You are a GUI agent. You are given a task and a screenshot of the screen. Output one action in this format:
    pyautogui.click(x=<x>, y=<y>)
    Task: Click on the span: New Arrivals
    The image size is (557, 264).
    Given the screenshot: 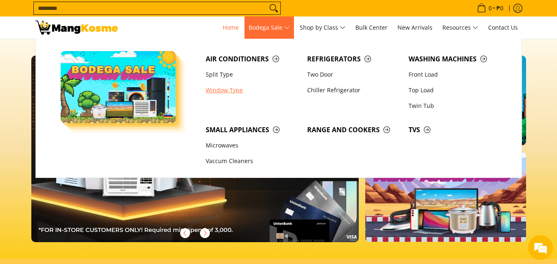 What is the action you would take?
    pyautogui.click(x=415, y=27)
    